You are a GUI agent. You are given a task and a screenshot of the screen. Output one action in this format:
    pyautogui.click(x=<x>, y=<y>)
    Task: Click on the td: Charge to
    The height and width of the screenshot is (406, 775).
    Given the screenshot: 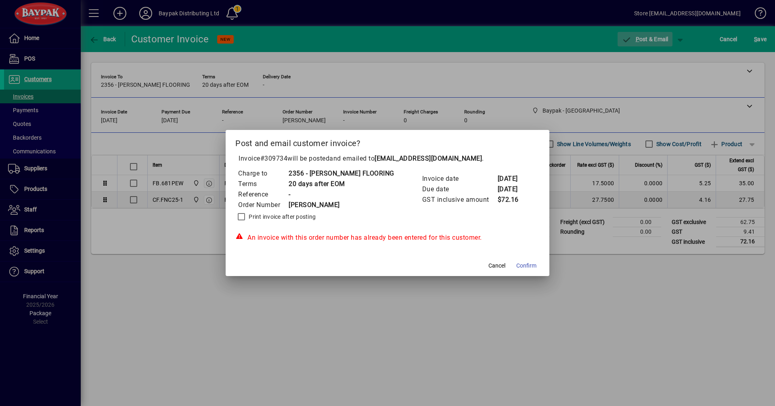 What is the action you would take?
    pyautogui.click(x=263, y=174)
    